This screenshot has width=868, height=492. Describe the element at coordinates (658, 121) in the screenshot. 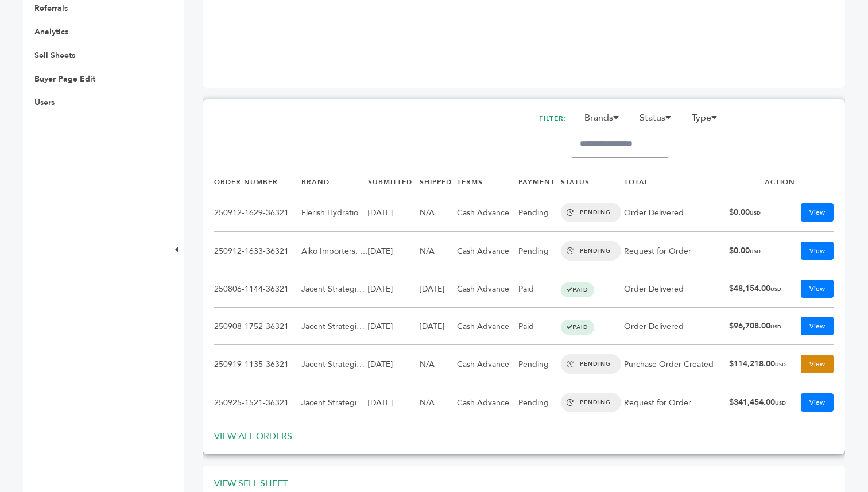

I see `li: Status` at that location.